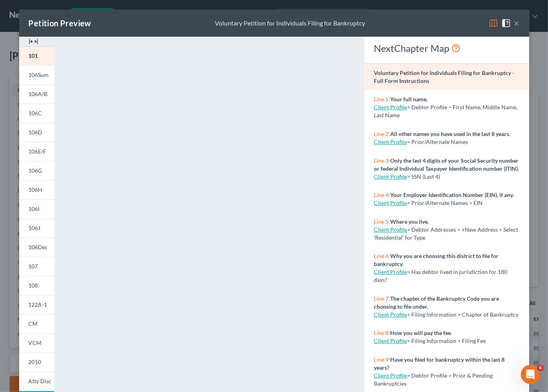 The width and height of the screenshot is (548, 392). I want to click on span: > Has debtor lived in jurisdiction for 180 days?, so click(440, 276).